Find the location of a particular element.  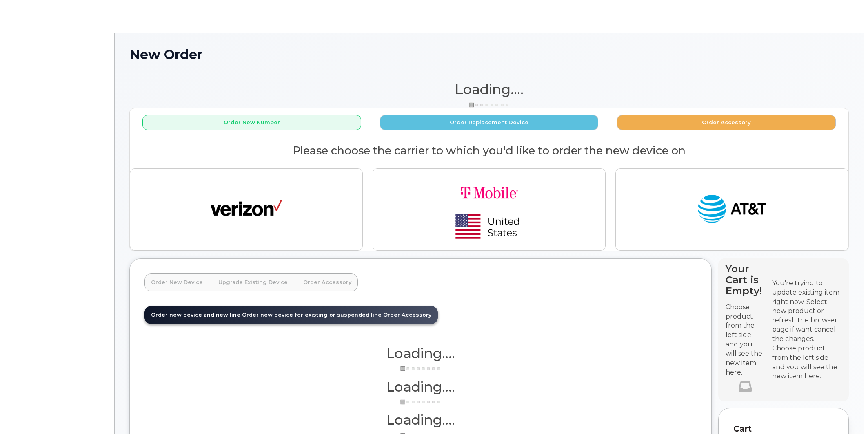

span: Order Accessory is located at coordinates (407, 315).